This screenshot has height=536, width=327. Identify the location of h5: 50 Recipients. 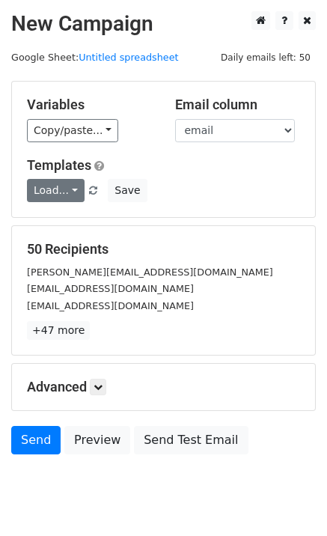
(163, 249).